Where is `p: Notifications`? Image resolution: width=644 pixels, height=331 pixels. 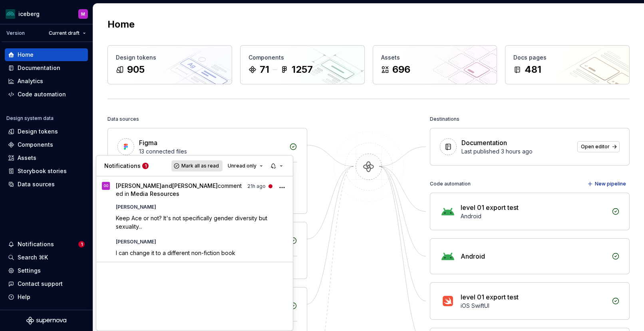
p: Notifications is located at coordinates (122, 166).